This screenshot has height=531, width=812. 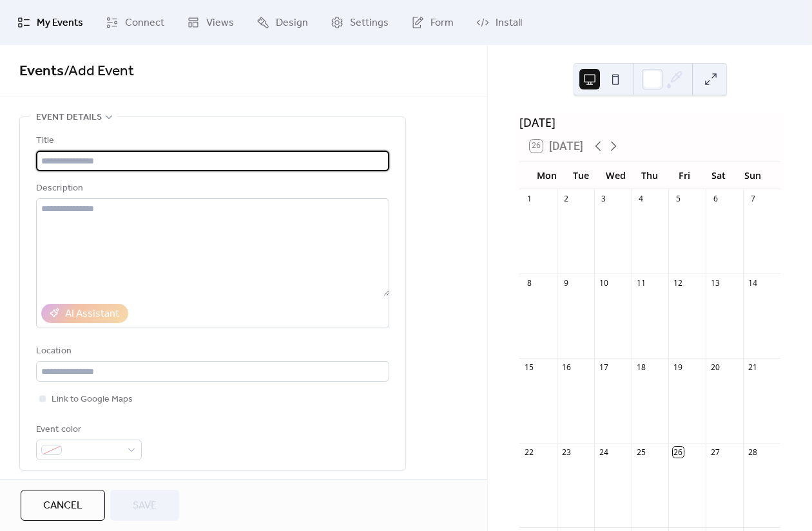 What do you see at coordinates (715, 368) in the screenshot?
I see `div: 20` at bounding box center [715, 368].